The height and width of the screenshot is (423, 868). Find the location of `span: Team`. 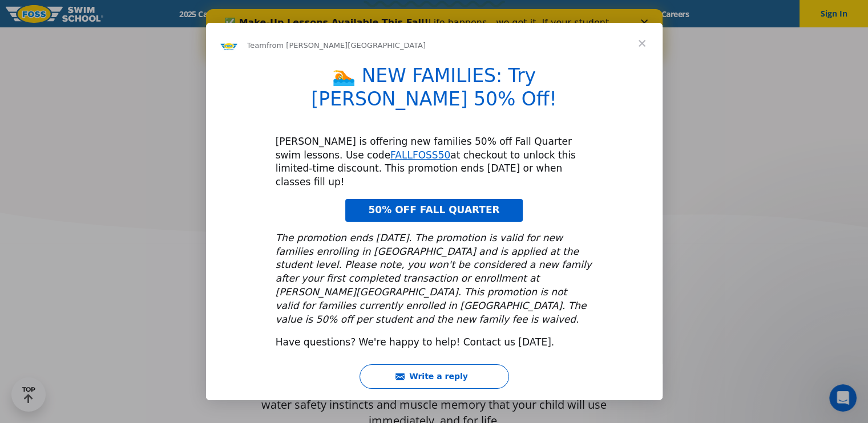

span: Team is located at coordinates (257, 45).